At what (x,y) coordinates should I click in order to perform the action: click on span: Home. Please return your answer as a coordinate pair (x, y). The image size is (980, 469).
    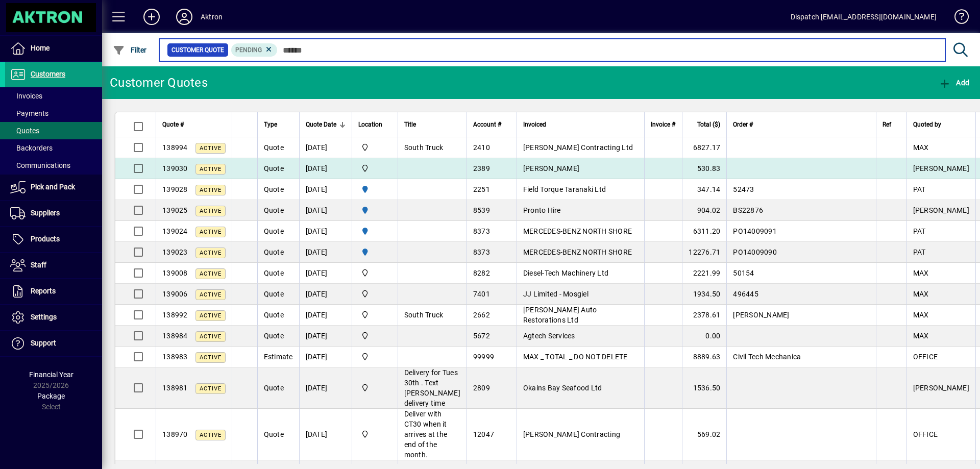
    Looking at the image, I should click on (40, 48).